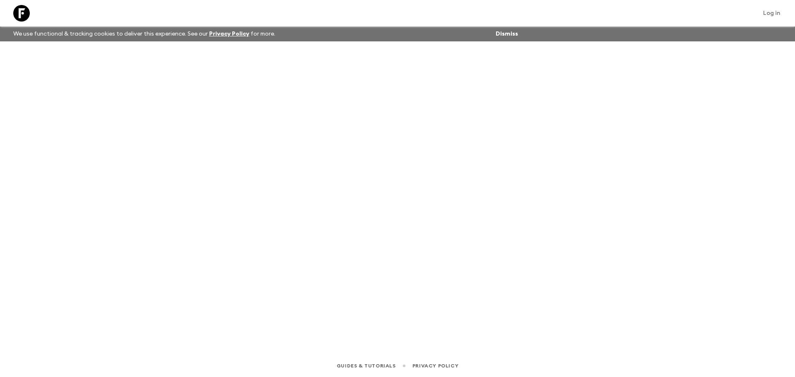 The image size is (795, 377). I want to click on p: We use functional & tracking cookies to deliver this experience. See our for more., so click(144, 34).